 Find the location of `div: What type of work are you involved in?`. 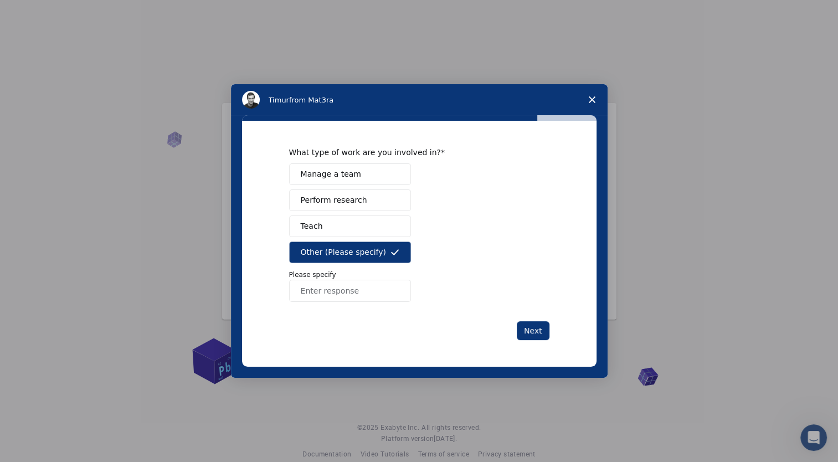

div: What type of work are you involved in? is located at coordinates (411, 152).